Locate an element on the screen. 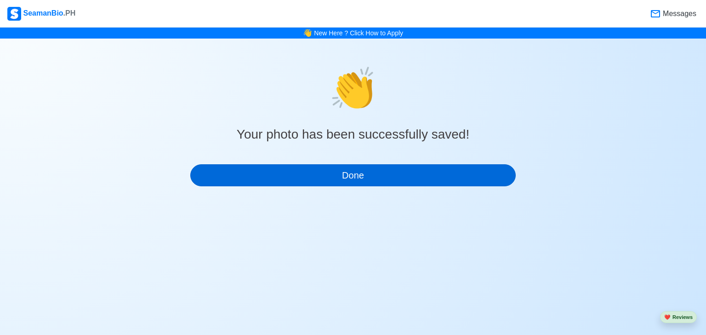 This screenshot has height=335, width=706. button: heartReviews is located at coordinates (678, 318).